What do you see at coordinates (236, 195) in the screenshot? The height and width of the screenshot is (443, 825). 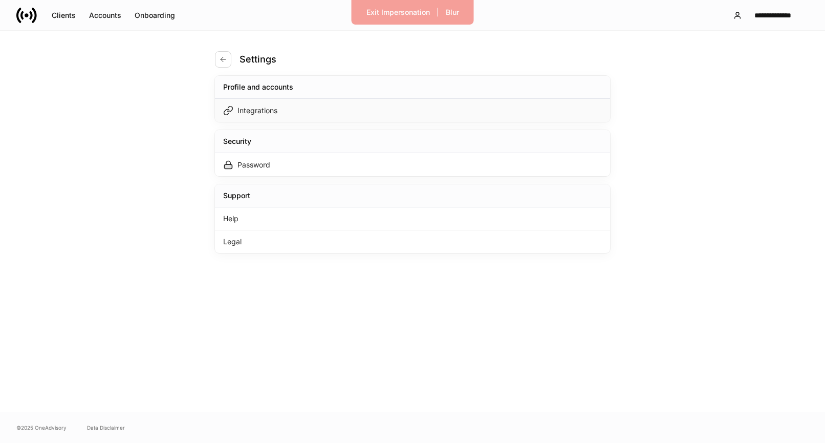 I see `div: Support` at bounding box center [236, 195].